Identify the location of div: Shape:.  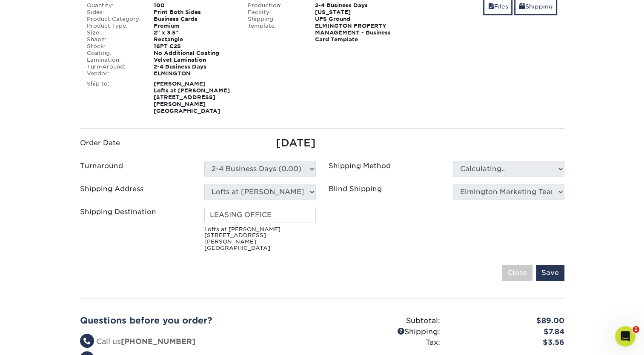
(114, 40).